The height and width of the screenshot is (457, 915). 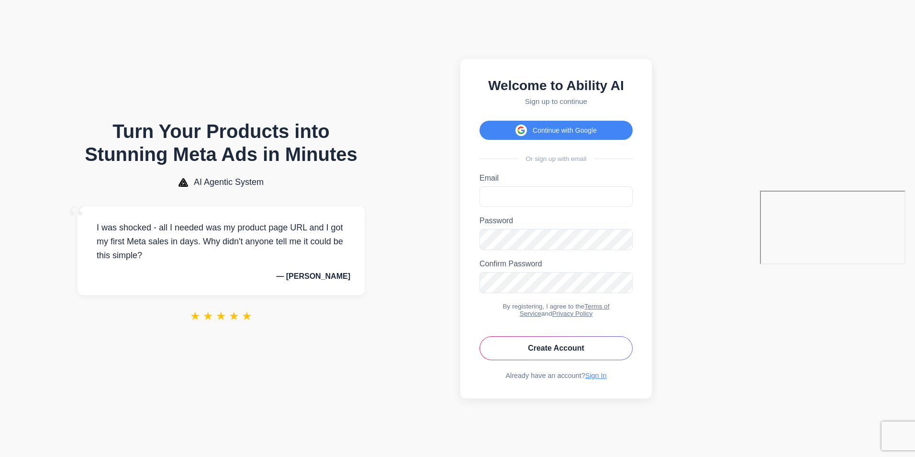 I want to click on button: Continue with Google, so click(x=556, y=130).